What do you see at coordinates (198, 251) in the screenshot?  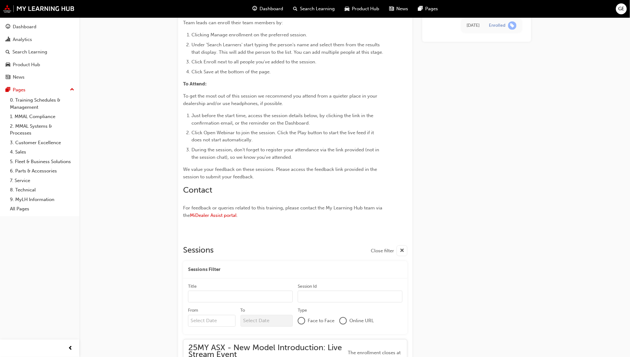 I see `h2: Sessions` at bounding box center [198, 251].